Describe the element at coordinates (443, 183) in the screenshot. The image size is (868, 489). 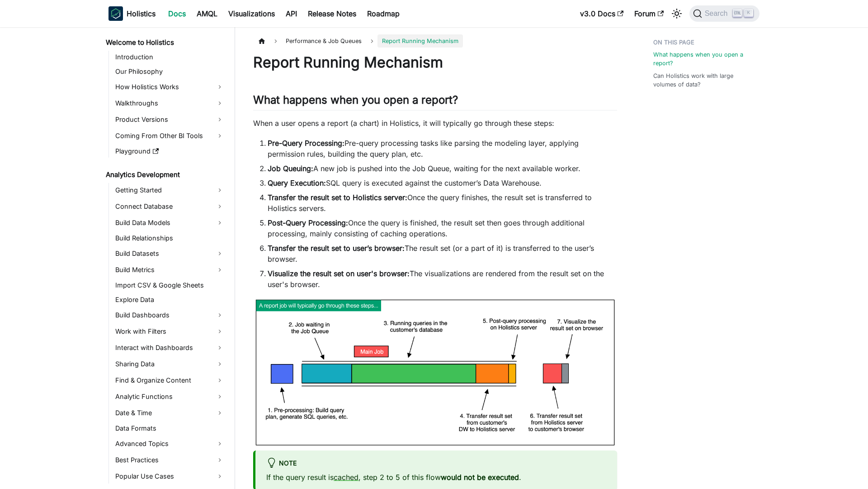
I see `li: SQL query is executed against the customer’s Data Warehouse.` at that location.